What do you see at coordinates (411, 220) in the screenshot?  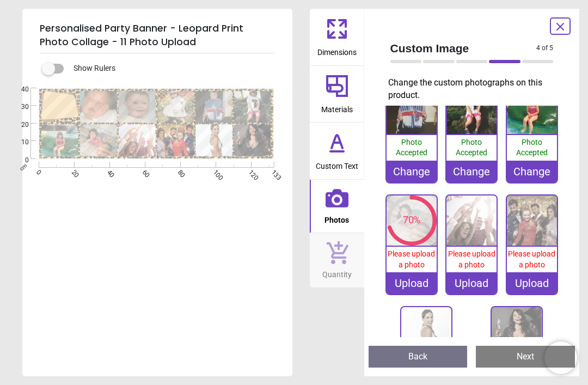 I see `text: 70%` at bounding box center [411, 220].